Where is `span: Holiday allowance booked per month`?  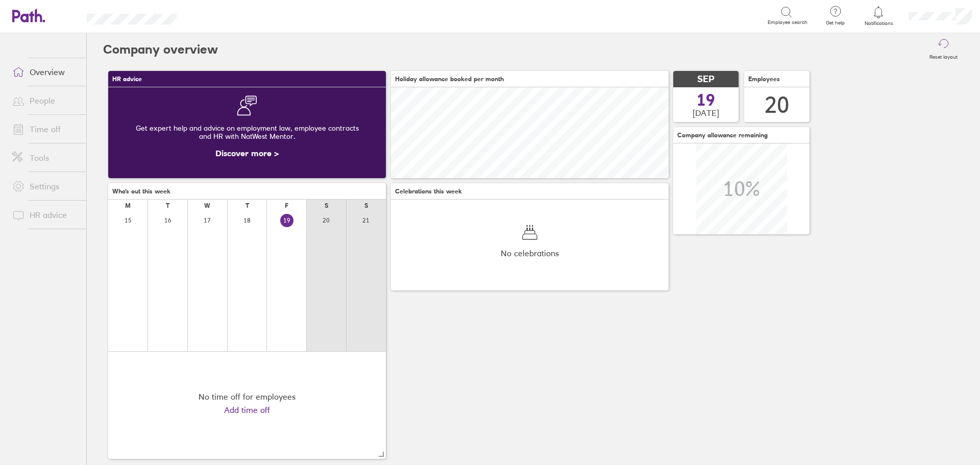 span: Holiday allowance booked per month is located at coordinates (449, 79).